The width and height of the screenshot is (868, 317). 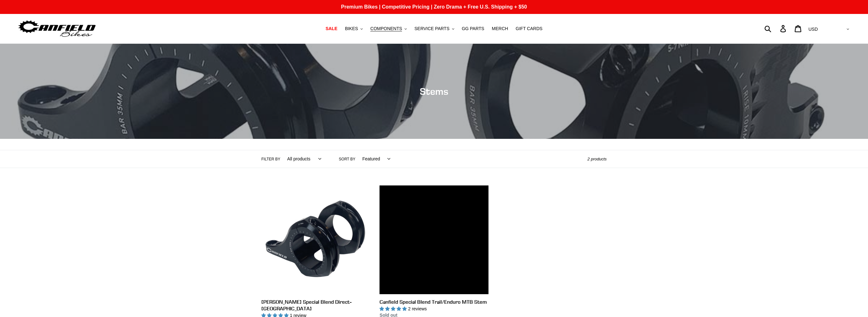 I want to click on a: SALE, so click(x=331, y=29).